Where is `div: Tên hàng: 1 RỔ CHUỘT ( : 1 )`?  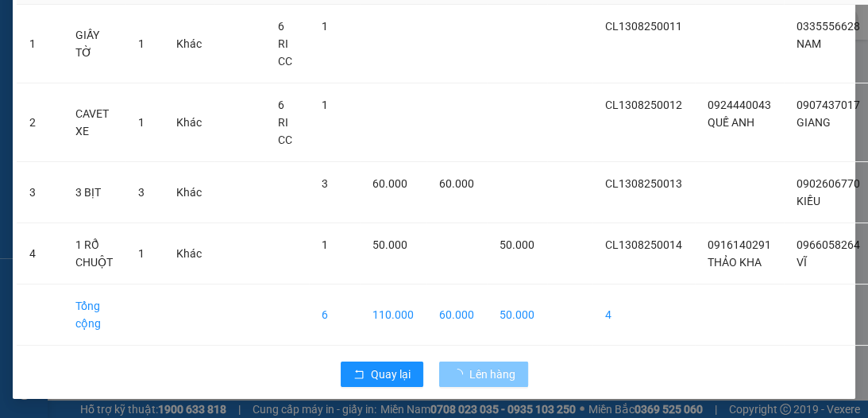
div: Tên hàng: 1 RỔ CHUỘT ( : 1 ) is located at coordinates (150, 125).